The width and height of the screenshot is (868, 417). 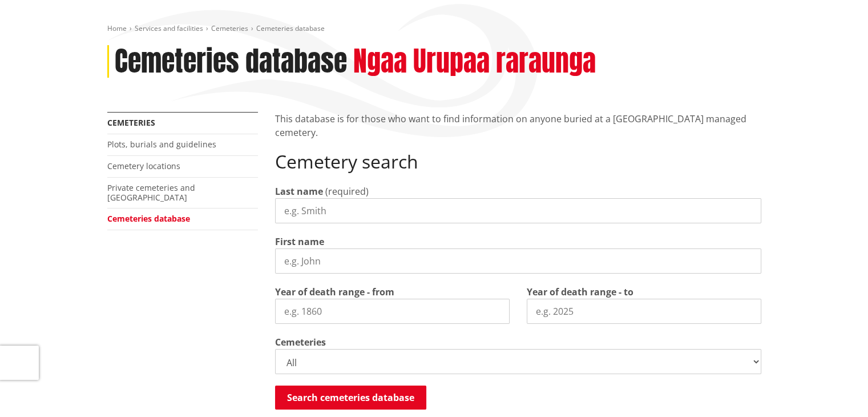 What do you see at coordinates (434, 29) in the screenshot?
I see `nav: breadcrumb` at bounding box center [434, 29].